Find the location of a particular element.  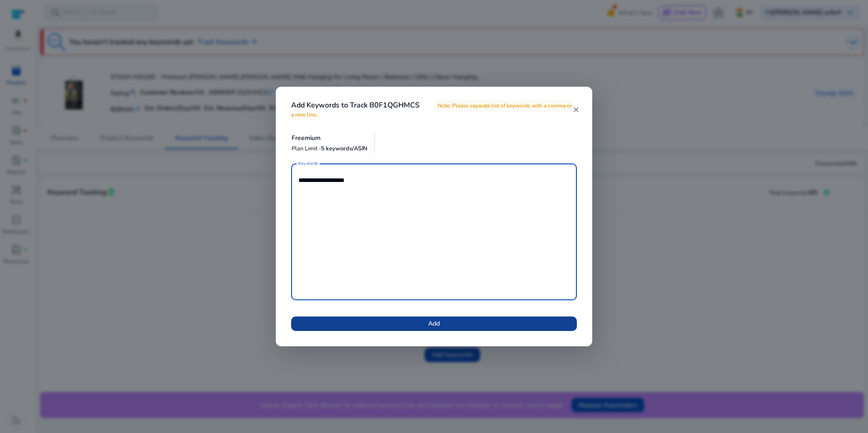

h5: Freemium is located at coordinates (329, 138).